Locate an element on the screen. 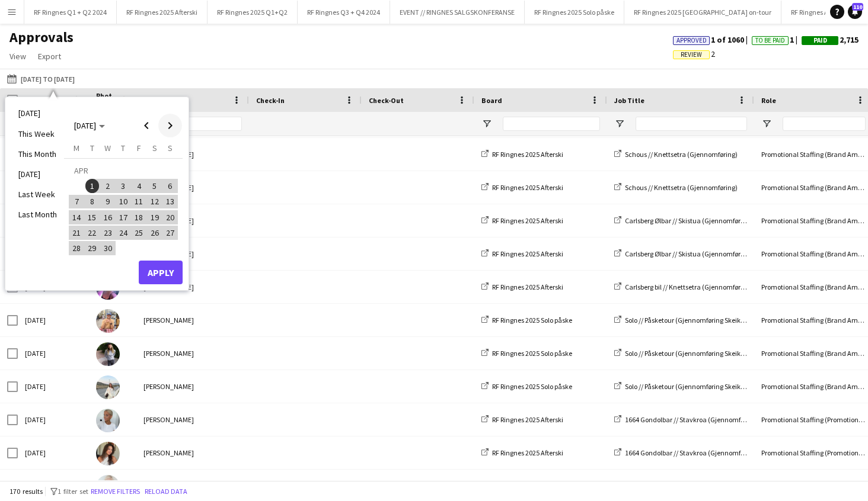  button: 18-04-2025 is located at coordinates (139, 217).